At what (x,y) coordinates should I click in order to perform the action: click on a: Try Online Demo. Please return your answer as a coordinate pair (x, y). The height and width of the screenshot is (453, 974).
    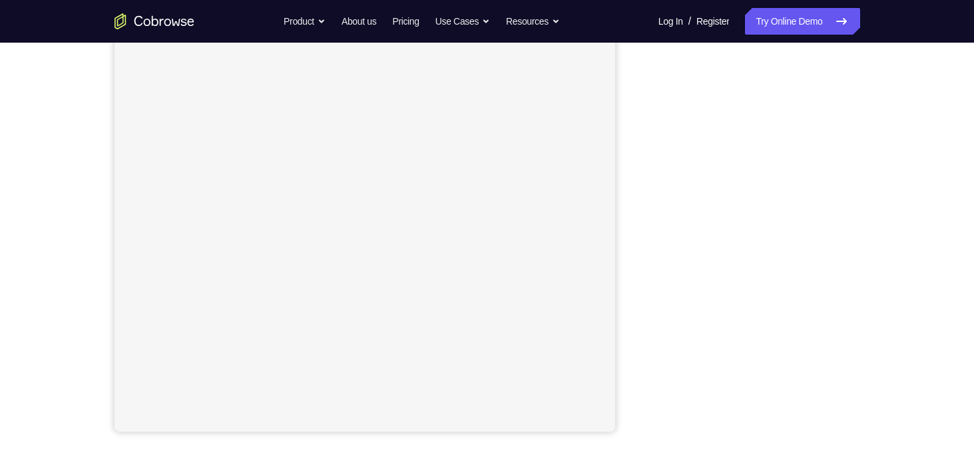
    Looking at the image, I should click on (802, 21).